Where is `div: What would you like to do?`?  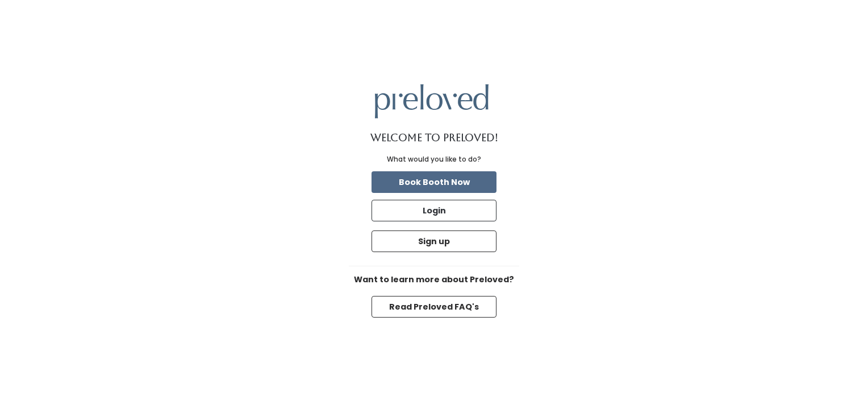
div: What would you like to do? is located at coordinates (434, 159).